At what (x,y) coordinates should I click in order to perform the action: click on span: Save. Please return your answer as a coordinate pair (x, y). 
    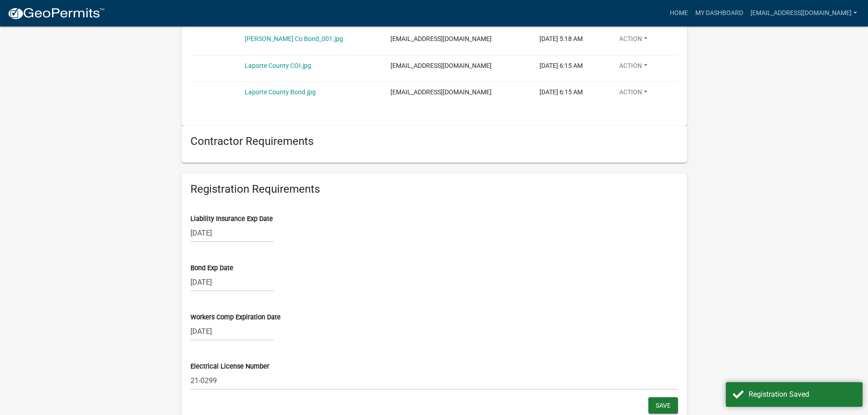
    Looking at the image, I should click on (663, 405).